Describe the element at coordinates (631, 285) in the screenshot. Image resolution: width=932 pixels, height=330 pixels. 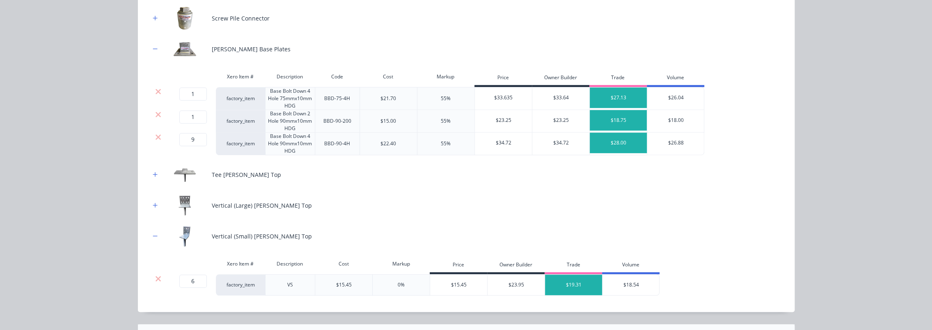
I see `div: $18.54` at that location.